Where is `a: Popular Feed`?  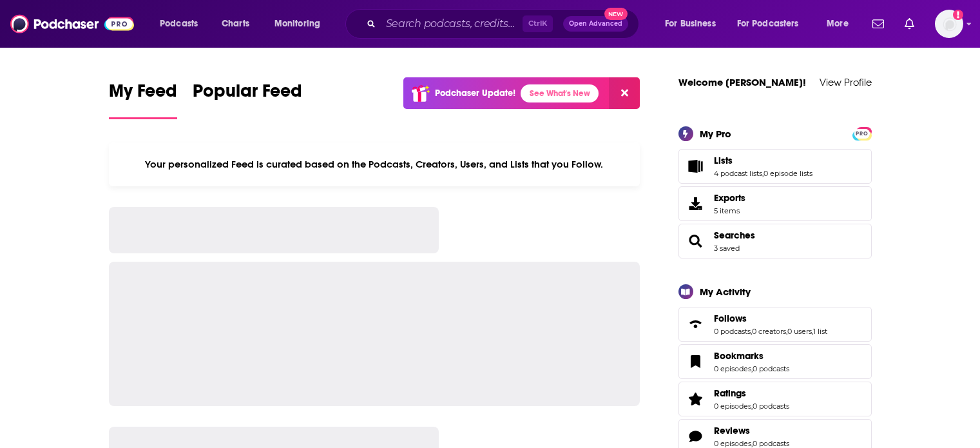
a: Popular Feed is located at coordinates (247, 99).